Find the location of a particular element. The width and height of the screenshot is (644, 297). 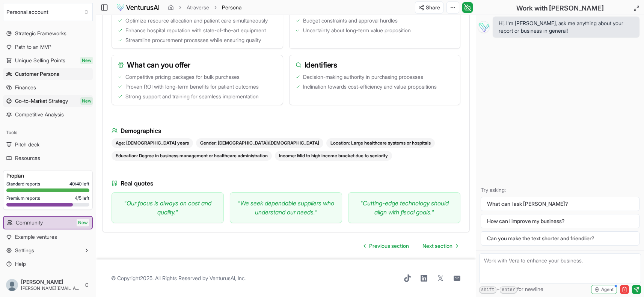

a: Atraverse is located at coordinates (198, 7).